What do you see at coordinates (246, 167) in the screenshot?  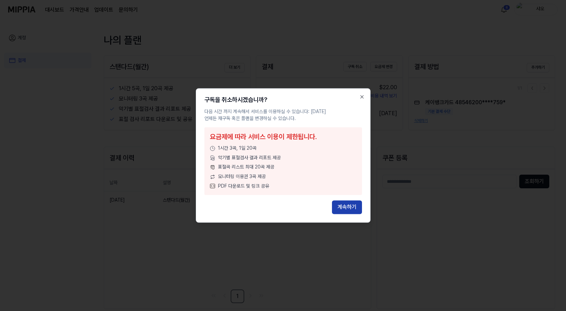 I see `span: 표절곡 리스트 최대 20곡 제공` at bounding box center [246, 167].